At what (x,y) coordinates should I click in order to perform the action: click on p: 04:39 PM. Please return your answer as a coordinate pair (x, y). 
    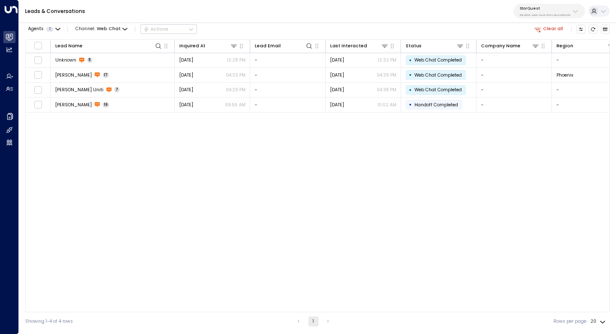
    Looking at the image, I should click on (386, 75).